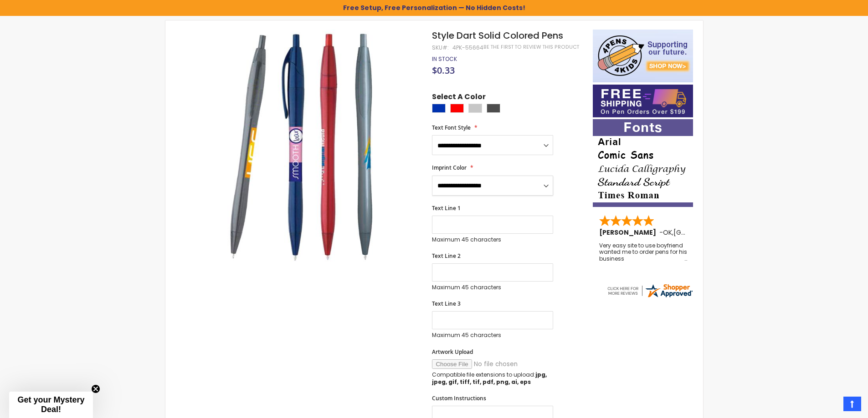 This screenshot has width=868, height=418. Describe the element at coordinates (51, 404) in the screenshot. I see `span: Get your Mystery Deal!` at that location.